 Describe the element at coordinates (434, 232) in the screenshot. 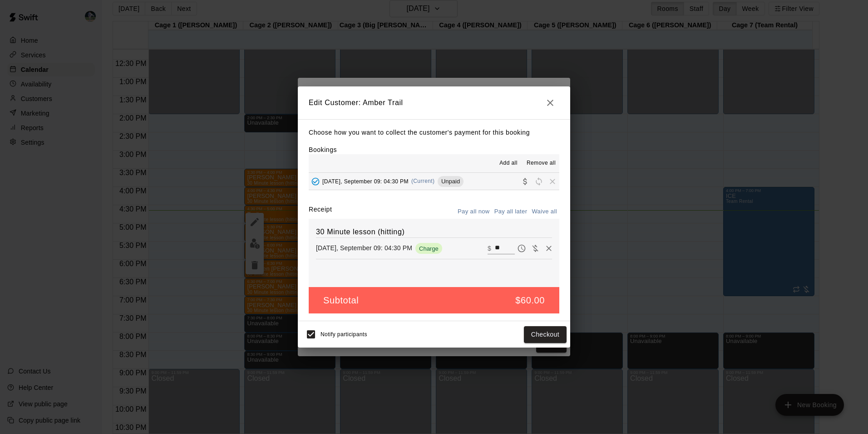

I see `h6: 30 Minute lesson (hitting)` at that location.